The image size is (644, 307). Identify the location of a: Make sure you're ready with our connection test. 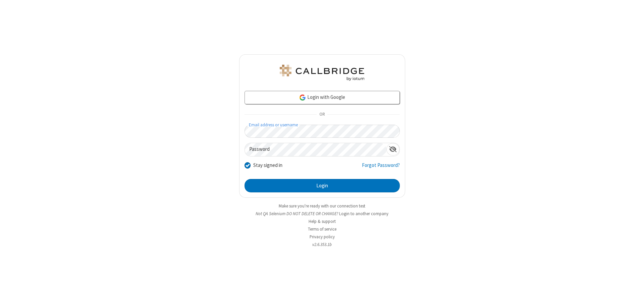
(322, 206).